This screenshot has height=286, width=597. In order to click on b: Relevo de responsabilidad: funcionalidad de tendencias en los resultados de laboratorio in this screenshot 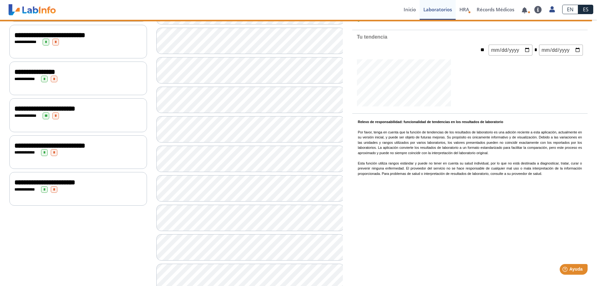, I will do `click(431, 122)`.